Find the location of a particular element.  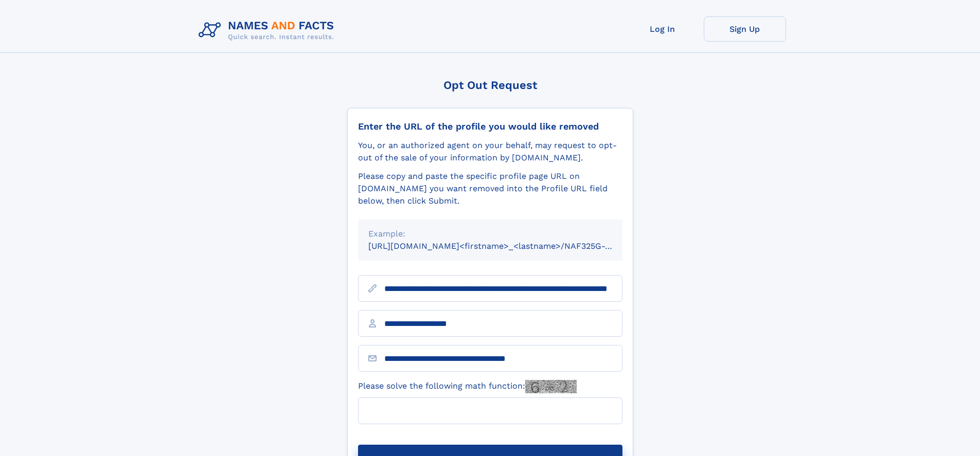

div: Enter the URL of the profile you would like removed is located at coordinates (490, 127).